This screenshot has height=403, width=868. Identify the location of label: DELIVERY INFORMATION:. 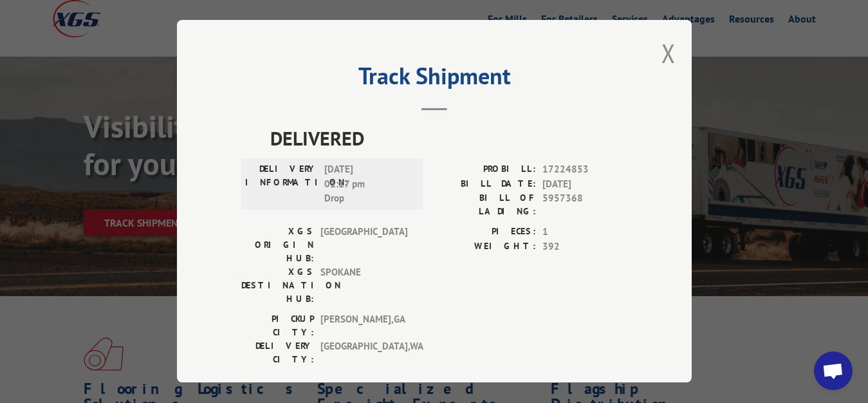
(281, 184).